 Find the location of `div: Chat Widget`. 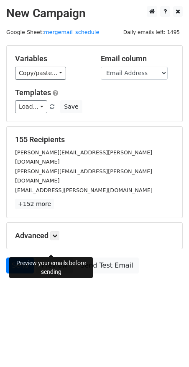

div: Chat Widget is located at coordinates (168, 346).